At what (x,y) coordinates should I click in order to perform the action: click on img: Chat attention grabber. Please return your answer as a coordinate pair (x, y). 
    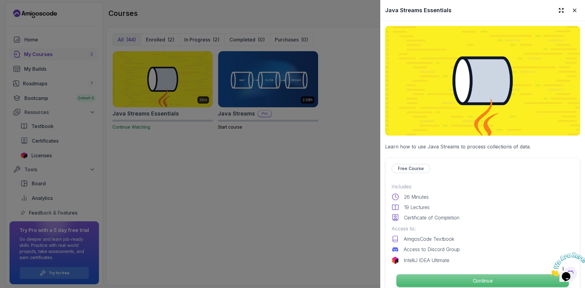
    Looking at the image, I should click on (21, 14).